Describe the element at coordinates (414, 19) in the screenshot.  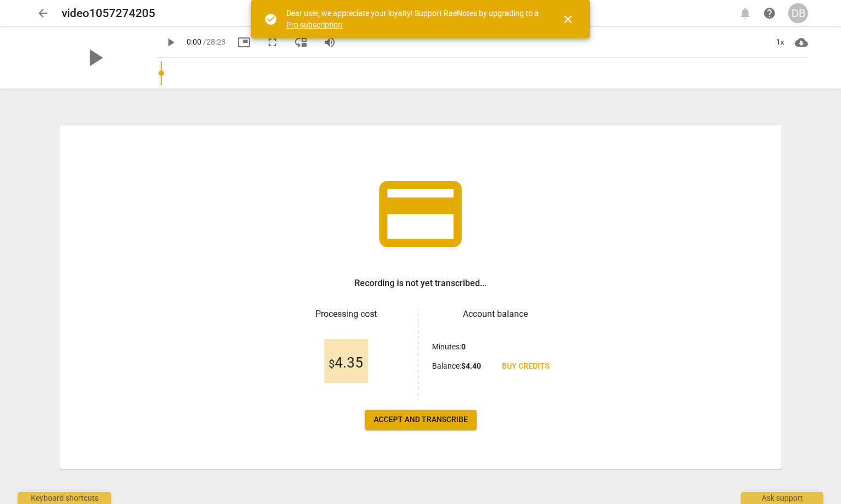
I see `div: Dear user, we appreciate your loyalty! Support RaeNotes by upgrading to a` at that location.